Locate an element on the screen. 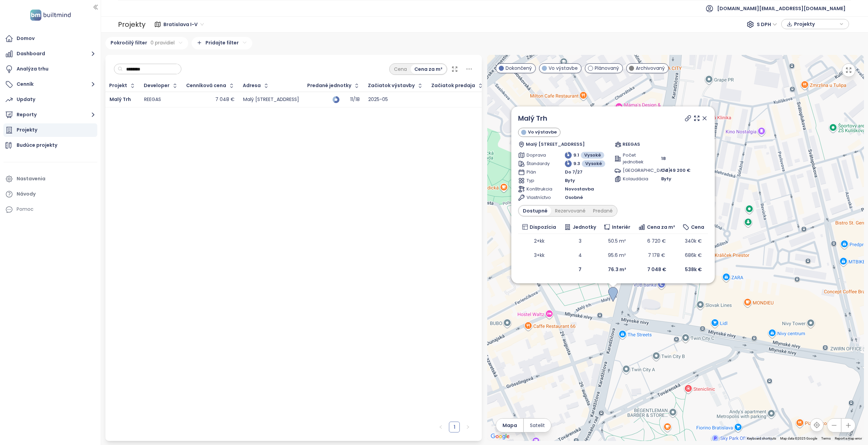 The width and height of the screenshot is (868, 445). span: 7 178 € is located at coordinates (656, 255).